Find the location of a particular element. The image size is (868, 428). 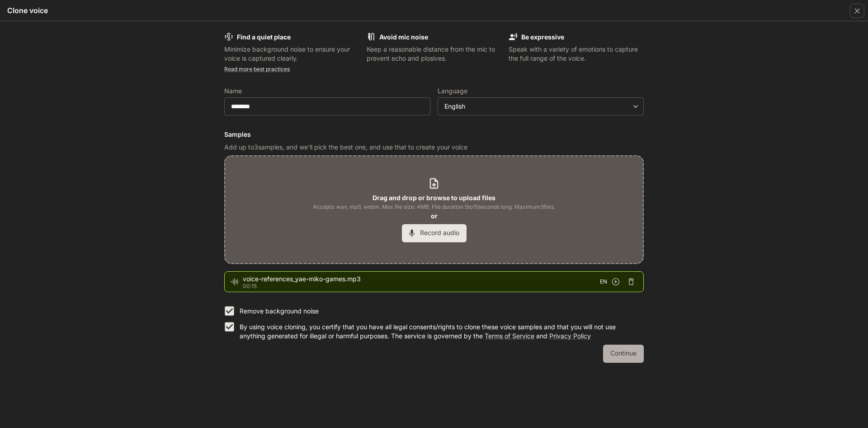

p: Add up to 3 samples, and we'll pick the best one, and use that to create your voice is located at coordinates (434, 147).